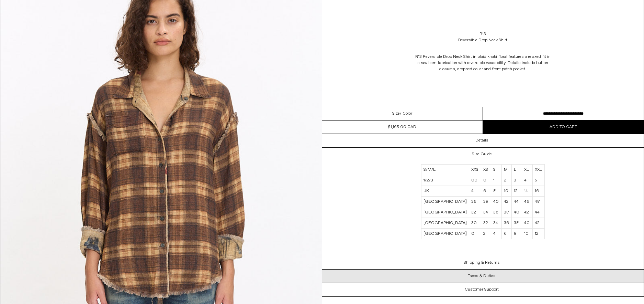  What do you see at coordinates (481, 263) in the screenshot?
I see `h3: Shipping & Returns` at bounding box center [481, 263].